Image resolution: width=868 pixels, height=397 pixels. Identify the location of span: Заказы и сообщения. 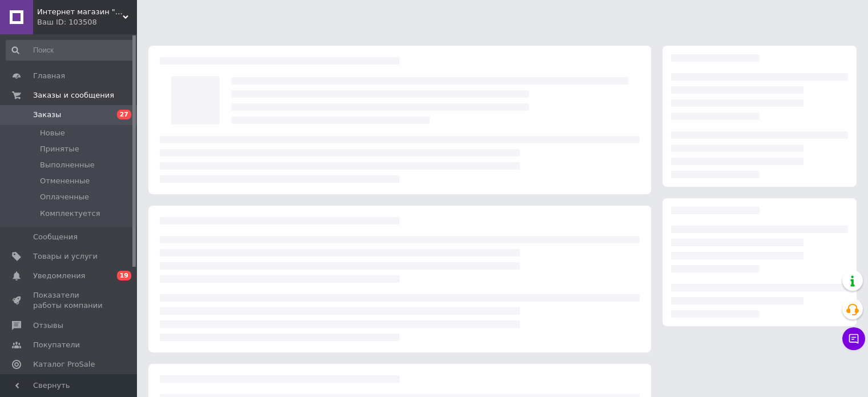
(74, 96).